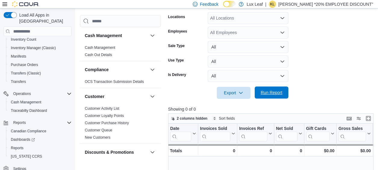 The image size is (378, 170). Describe the element at coordinates (317, 128) in the screenshot. I see `div: Gift Cards` at that location.